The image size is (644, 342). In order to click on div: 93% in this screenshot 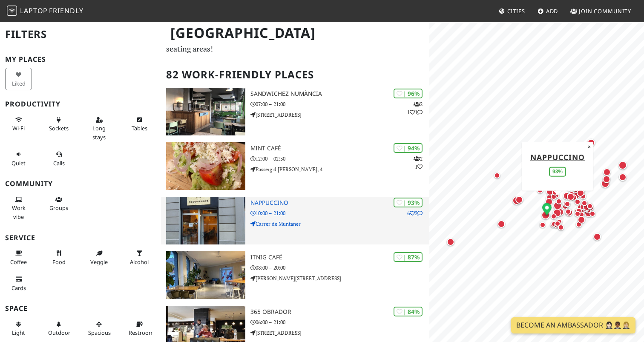, I will do `click(557, 171)`.